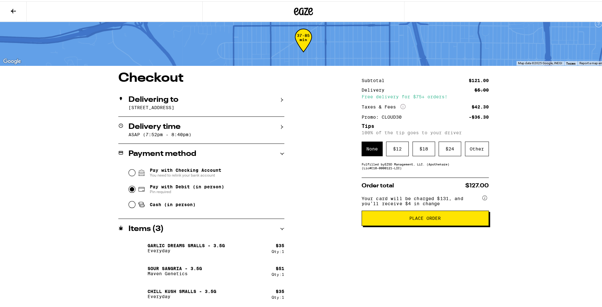 This screenshot has width=602, height=307. What do you see at coordinates (477, 184) in the screenshot?
I see `span: $127.00` at bounding box center [477, 184].